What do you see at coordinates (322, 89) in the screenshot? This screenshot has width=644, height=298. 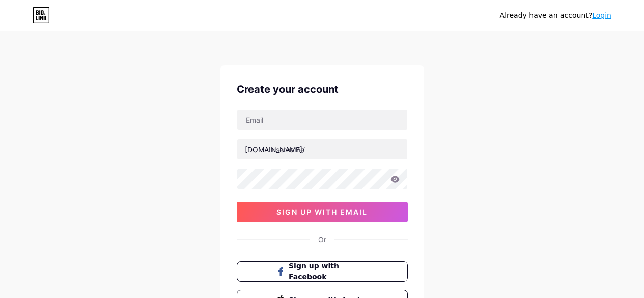 I see `div: Create your account` at bounding box center [322, 89].